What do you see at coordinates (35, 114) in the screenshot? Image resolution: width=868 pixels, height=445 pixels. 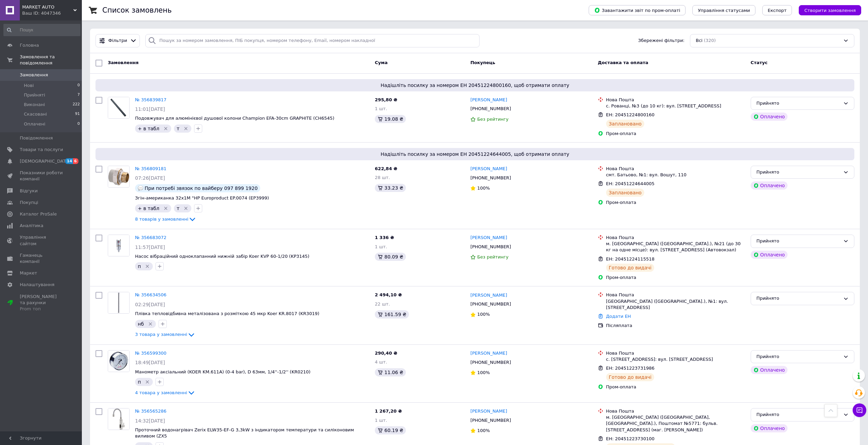 I see `span: Скасовані` at bounding box center [35, 114].